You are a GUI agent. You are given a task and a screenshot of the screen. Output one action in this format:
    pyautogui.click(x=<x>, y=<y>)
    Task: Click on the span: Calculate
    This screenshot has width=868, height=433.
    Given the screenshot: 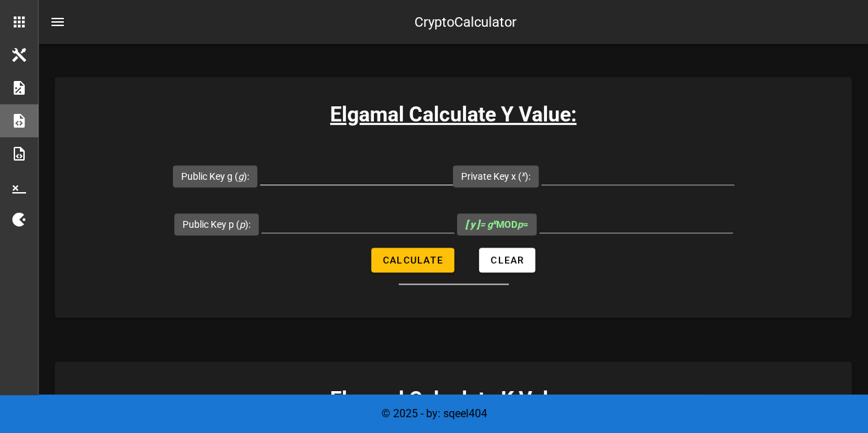 What is the action you would take?
    pyautogui.click(x=413, y=260)
    